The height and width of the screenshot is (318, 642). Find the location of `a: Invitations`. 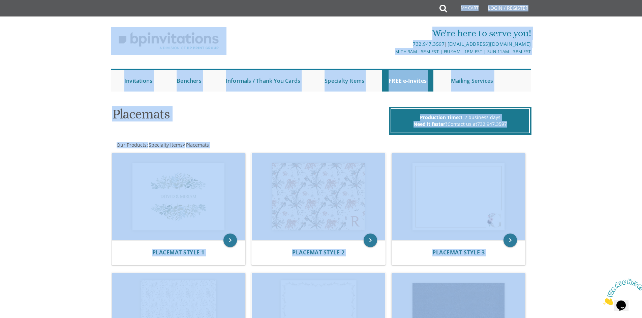

a: Invitations is located at coordinates (138, 81).